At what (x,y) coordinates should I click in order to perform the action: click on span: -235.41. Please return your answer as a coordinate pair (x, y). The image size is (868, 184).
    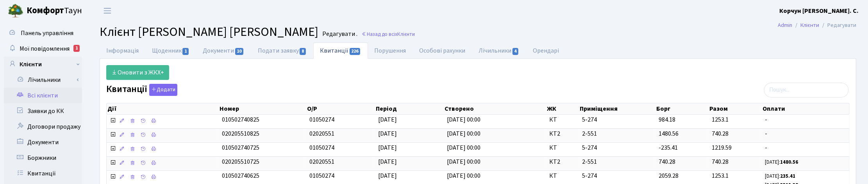
    Looking at the image, I should click on (668, 148).